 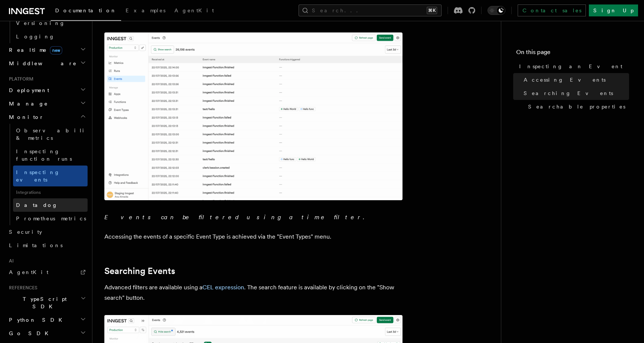 What do you see at coordinates (432, 10) in the screenshot?
I see `kbd: ⌘K` at bounding box center [432, 10].